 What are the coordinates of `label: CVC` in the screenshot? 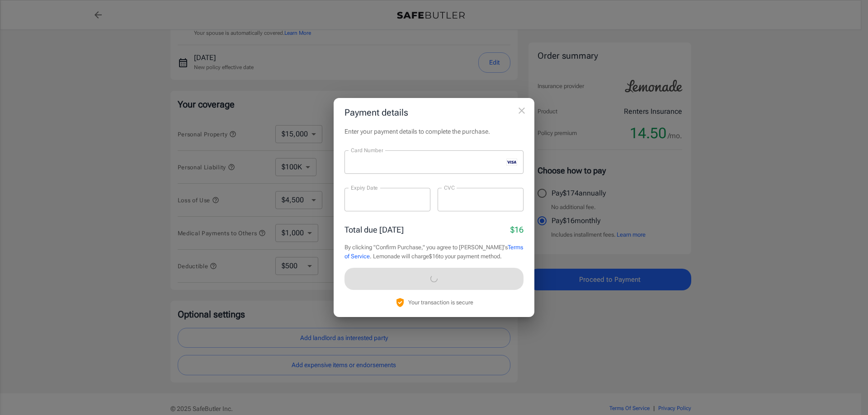 It's located at (449, 188).